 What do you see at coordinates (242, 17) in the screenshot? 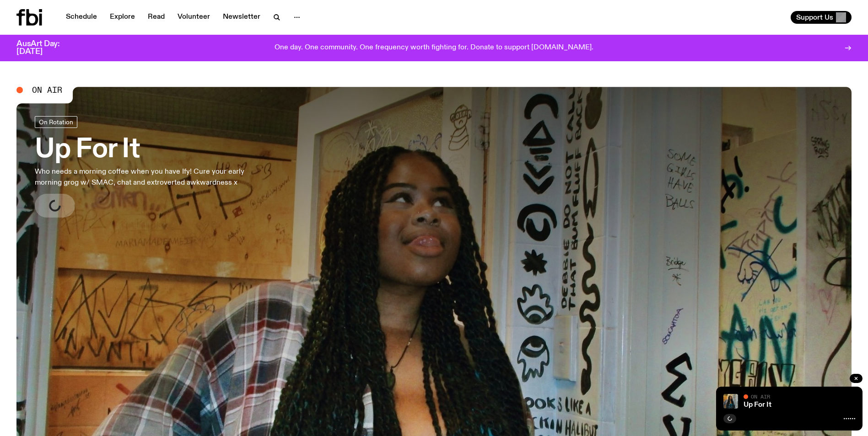
I see `a: Newsletter` at bounding box center [242, 17].